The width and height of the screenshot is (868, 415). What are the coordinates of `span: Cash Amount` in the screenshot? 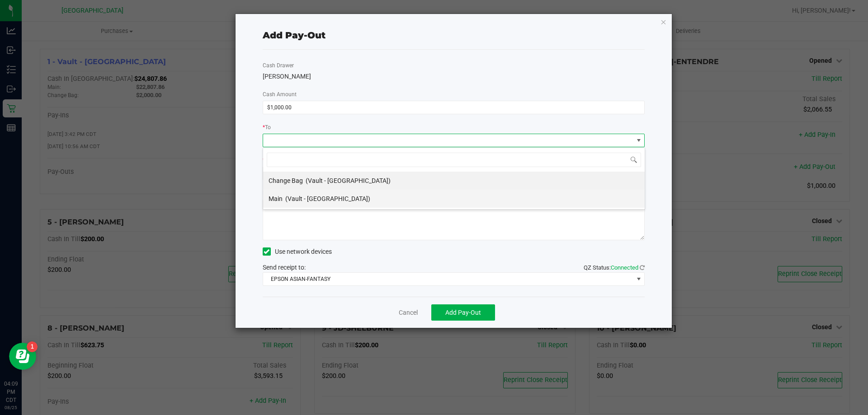 It's located at (280, 95).